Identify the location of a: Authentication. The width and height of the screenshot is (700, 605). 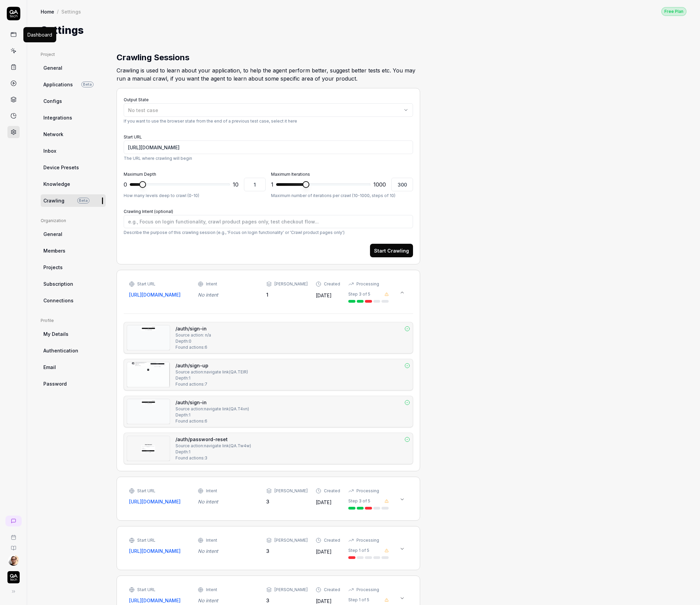
(73, 350).